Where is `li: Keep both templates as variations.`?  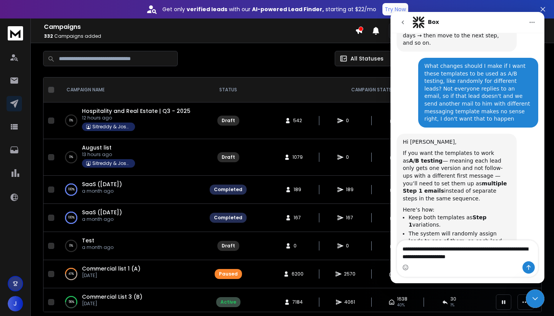
li: Keep both templates as variations. is located at coordinates (69, 209).